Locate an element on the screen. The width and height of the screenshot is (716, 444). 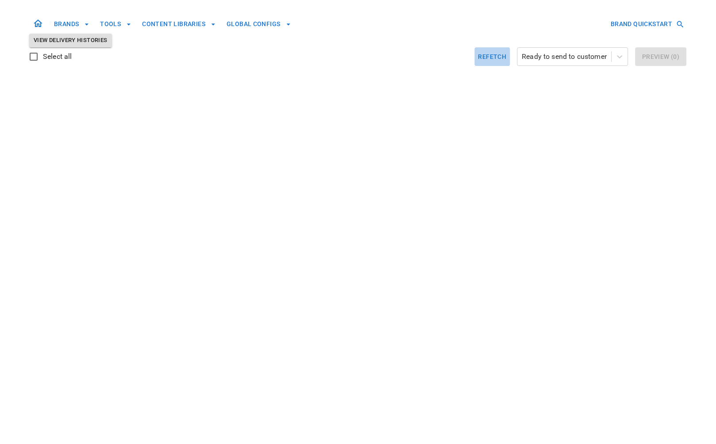
span: Select all is located at coordinates (58, 57).